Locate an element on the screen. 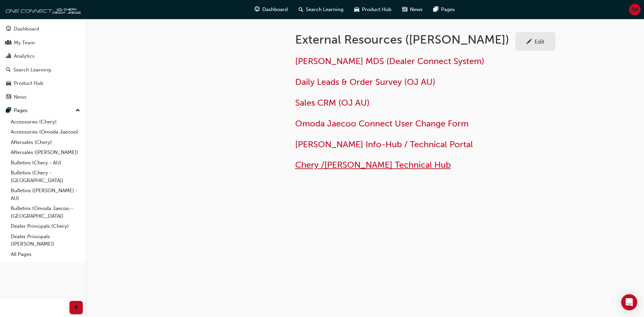  div: News is located at coordinates (20, 97).